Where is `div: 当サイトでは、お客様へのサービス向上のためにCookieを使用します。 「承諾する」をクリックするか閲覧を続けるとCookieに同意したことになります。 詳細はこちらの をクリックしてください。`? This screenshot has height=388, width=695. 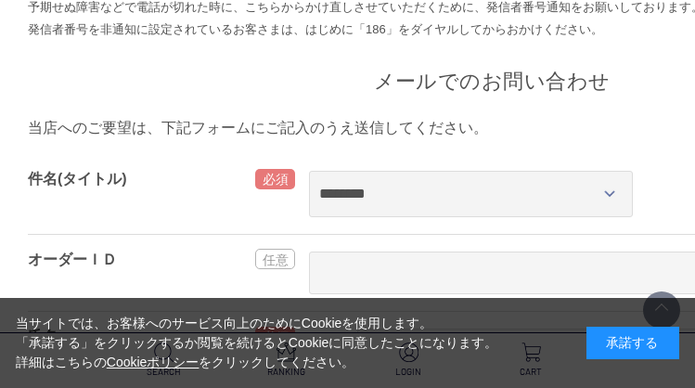
div: 当サイトでは、お客様へのサービス向上のためにCookieを使用します。 「承諾する」をクリックするか閲覧を続けるとCookieに同意したことになります。 詳細はこちらの をクリックしてください。 is located at coordinates (257, 342).